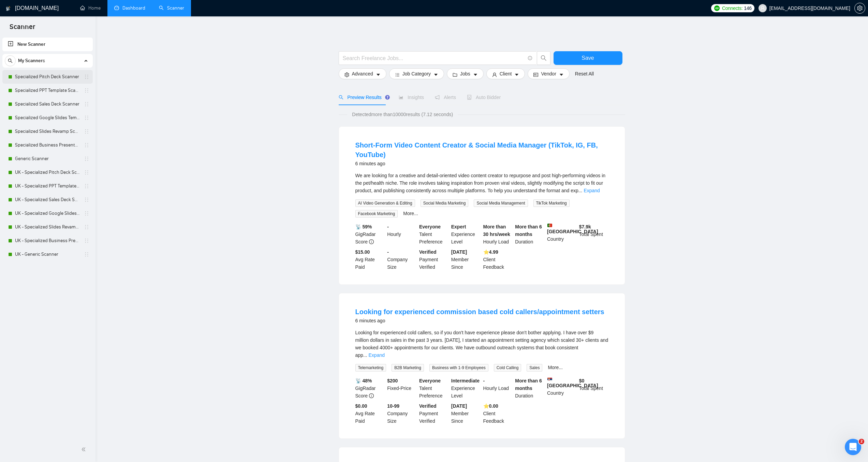 The height and width of the screenshot is (462, 868). Describe the element at coordinates (401, 97) in the screenshot. I see `span: area-chart` at that location.